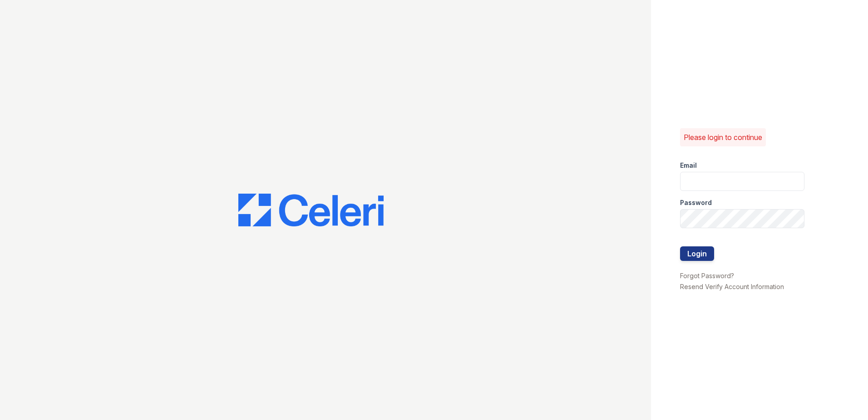 This screenshot has height=420, width=868. I want to click on p: Please login to continue, so click(723, 137).